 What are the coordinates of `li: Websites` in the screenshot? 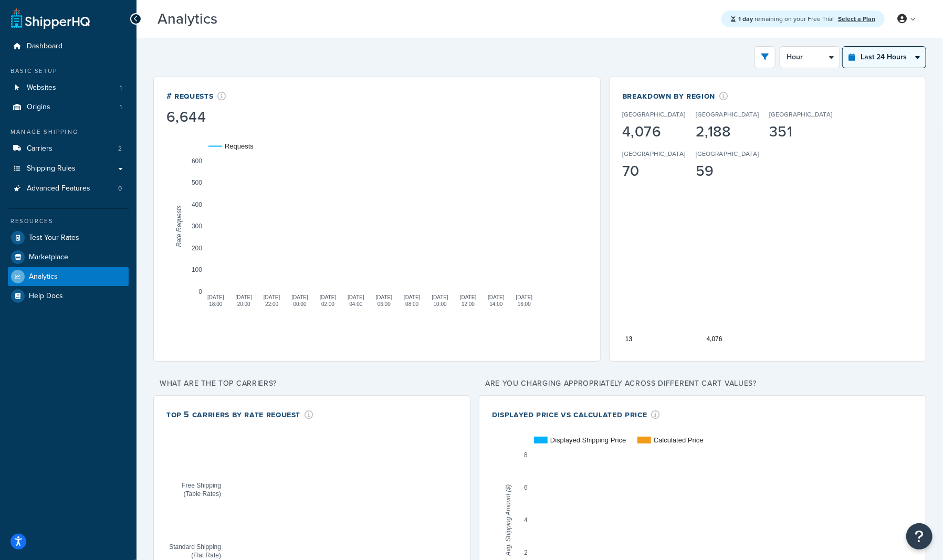 It's located at (68, 88).